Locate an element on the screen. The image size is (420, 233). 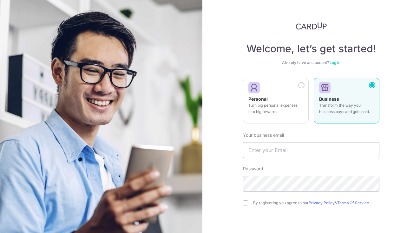
h4: Welcome, let’s get started! is located at coordinates (311, 49).